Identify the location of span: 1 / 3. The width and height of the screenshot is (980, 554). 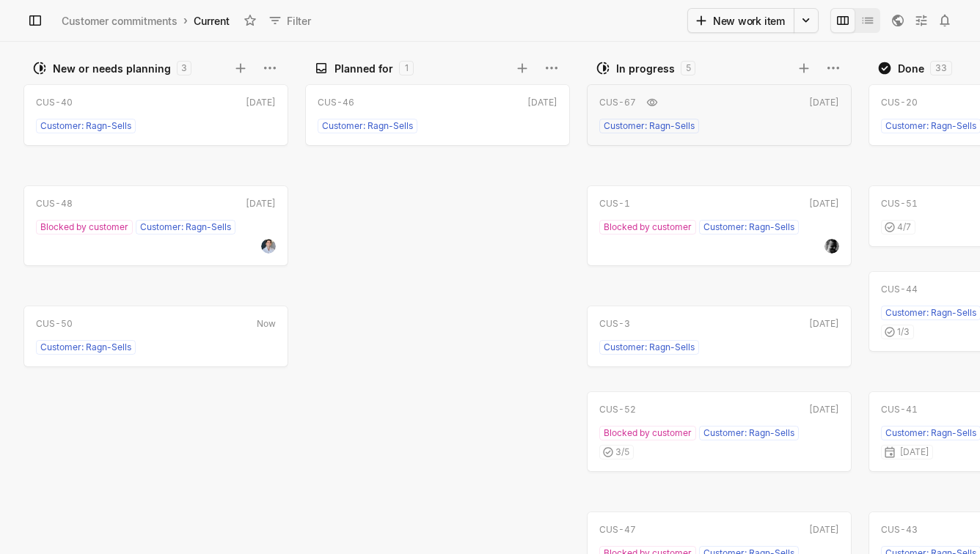
(903, 332).